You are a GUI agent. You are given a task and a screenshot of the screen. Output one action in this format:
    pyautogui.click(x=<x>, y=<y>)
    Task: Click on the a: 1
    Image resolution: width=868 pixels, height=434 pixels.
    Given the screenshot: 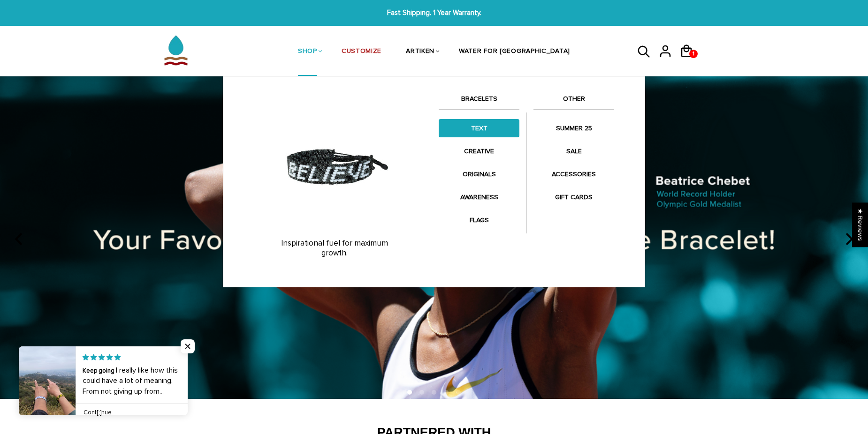 What is the action you would take?
    pyautogui.click(x=689, y=62)
    